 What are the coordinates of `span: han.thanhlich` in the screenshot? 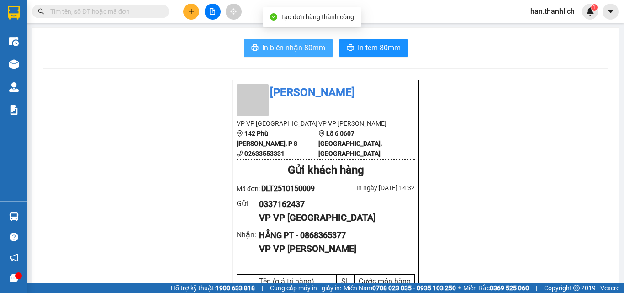 It's located at (552, 11).